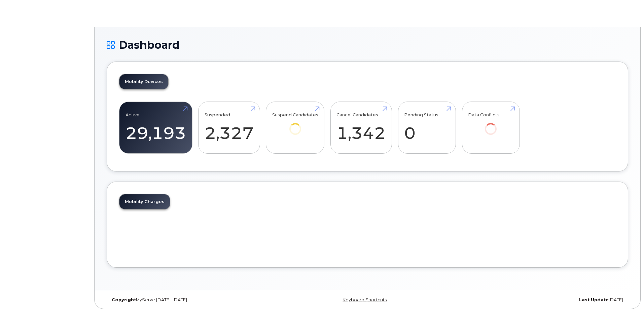 This screenshot has height=309, width=644. What do you see at coordinates (156, 128) in the screenshot?
I see `a: Active 29,193` at bounding box center [156, 128].